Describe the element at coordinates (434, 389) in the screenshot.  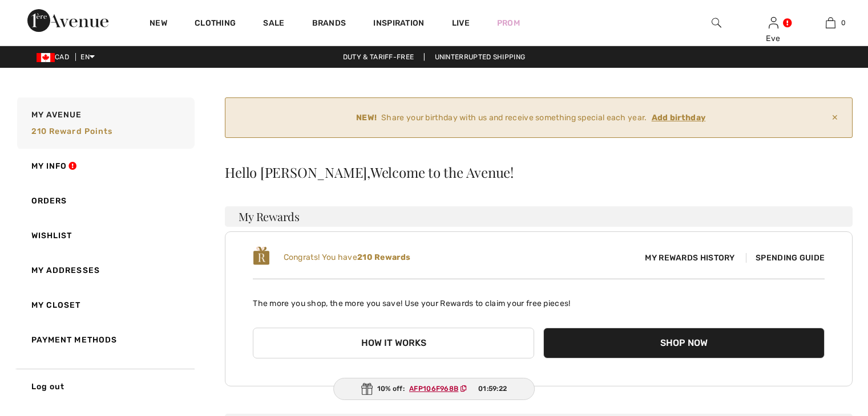
I see `ins: AFP106F968B` at that location.